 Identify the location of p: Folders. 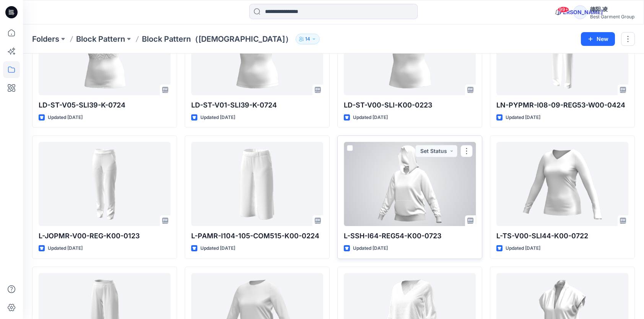
(46, 39).